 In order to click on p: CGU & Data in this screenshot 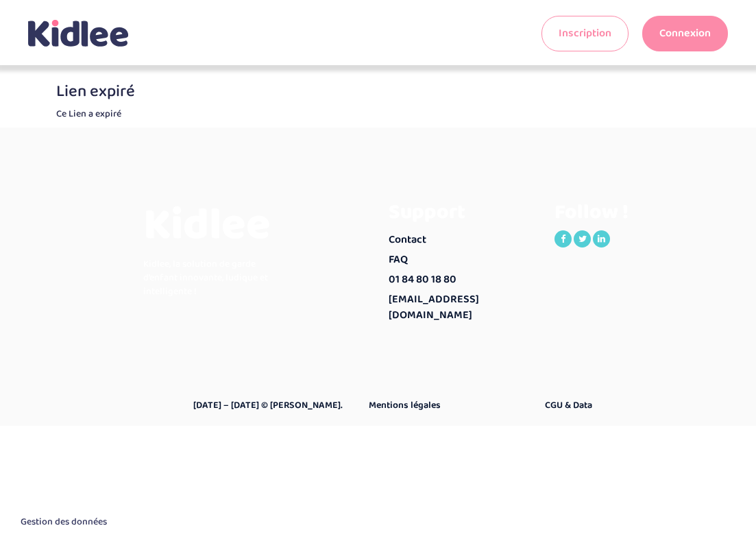, I will do `click(622, 405)`.